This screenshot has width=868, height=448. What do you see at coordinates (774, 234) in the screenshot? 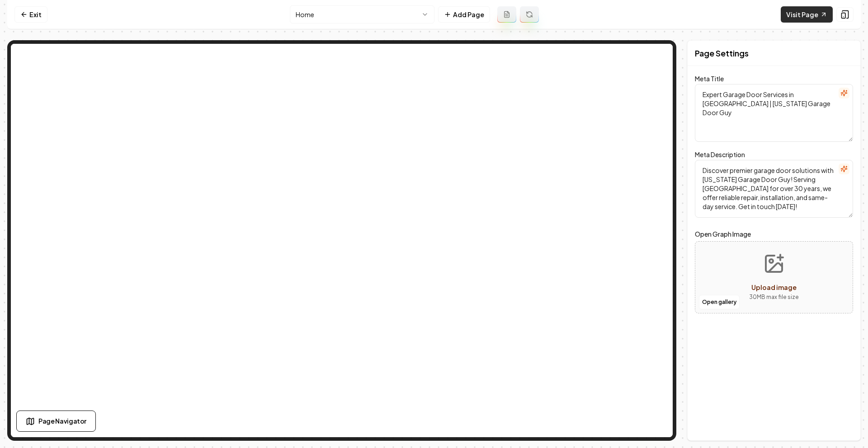
I see `label: Open Graph Image` at bounding box center [774, 234].